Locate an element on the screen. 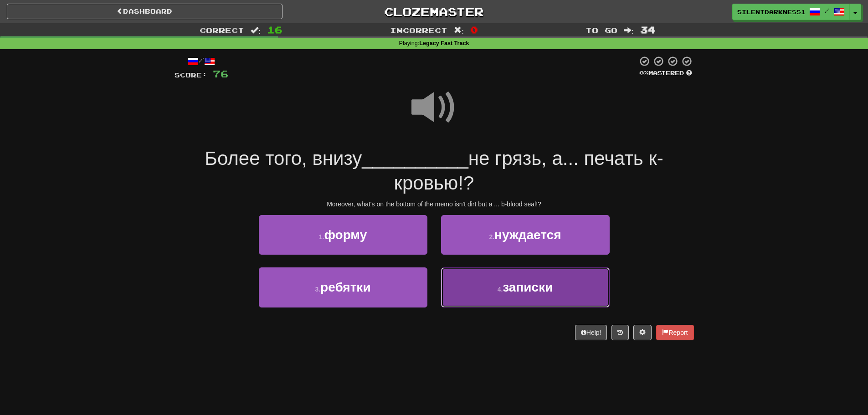 The height and width of the screenshot is (415, 868). span: ребятки is located at coordinates (345, 287).